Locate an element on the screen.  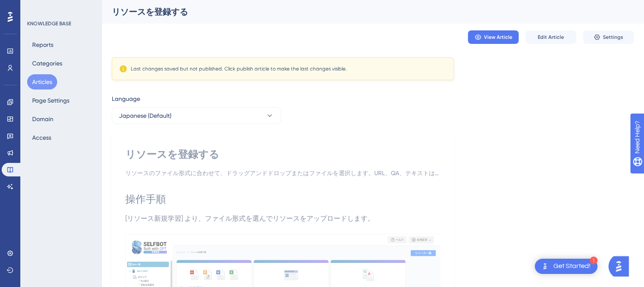
button: Domain is located at coordinates (43, 119).